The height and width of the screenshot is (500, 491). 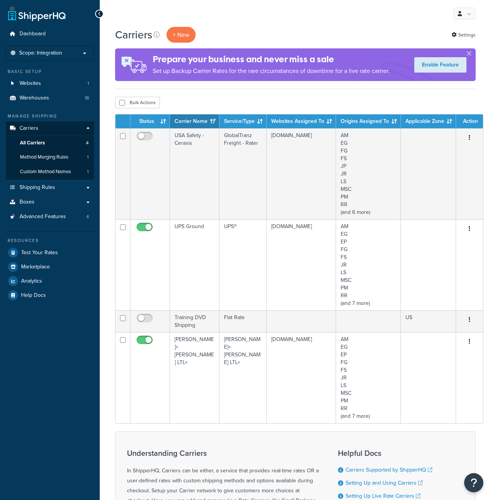 What do you see at coordinates (27, 202) in the screenshot?
I see `span: Boxes` at bounding box center [27, 202].